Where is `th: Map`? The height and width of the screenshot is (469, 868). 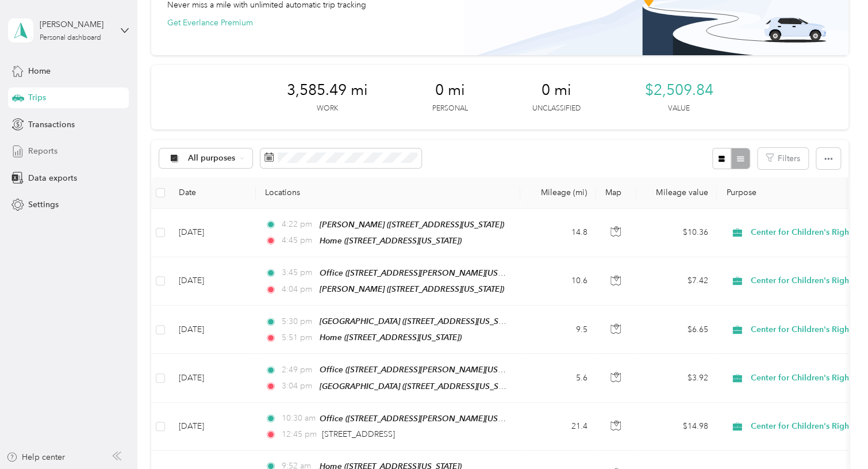 th: Map is located at coordinates (616, 192).